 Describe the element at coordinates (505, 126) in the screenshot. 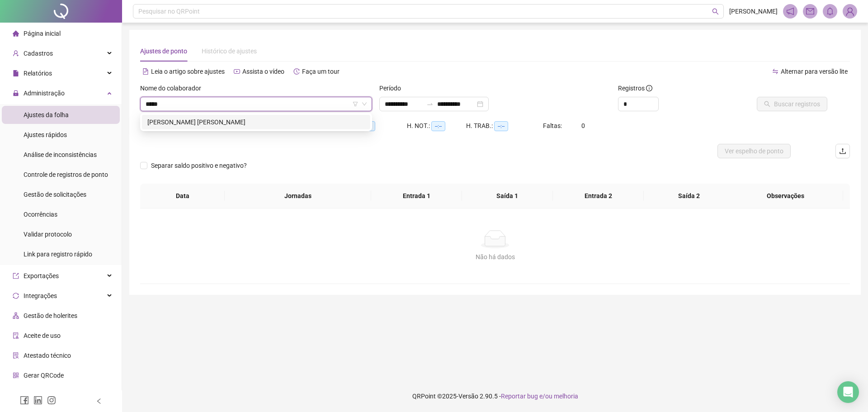

I see `div: H. TRAB.:` at that location.